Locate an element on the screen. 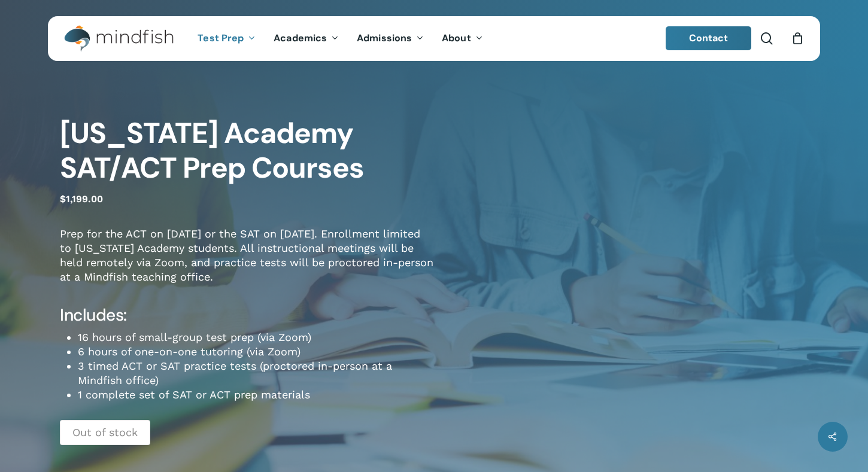 This screenshot has width=868, height=472. a: Test Prep is located at coordinates (227, 38).